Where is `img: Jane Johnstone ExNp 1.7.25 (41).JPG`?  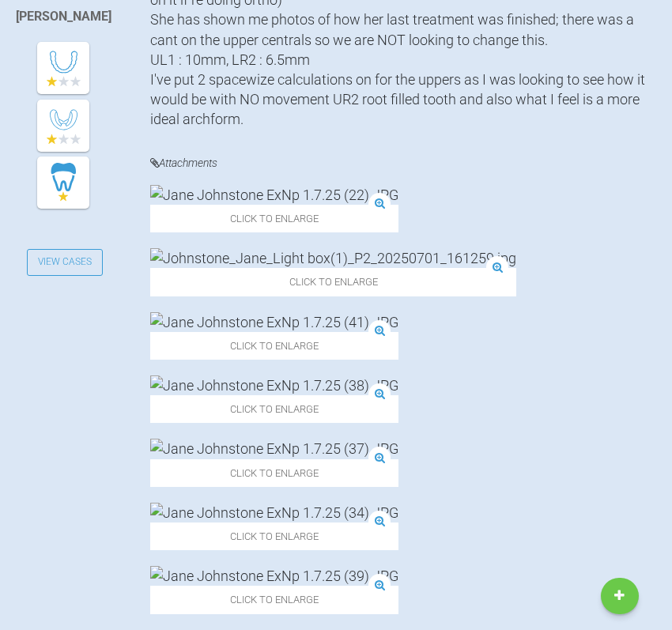
img: Jane Johnstone ExNp 1.7.25 (41).JPG is located at coordinates (275, 321).